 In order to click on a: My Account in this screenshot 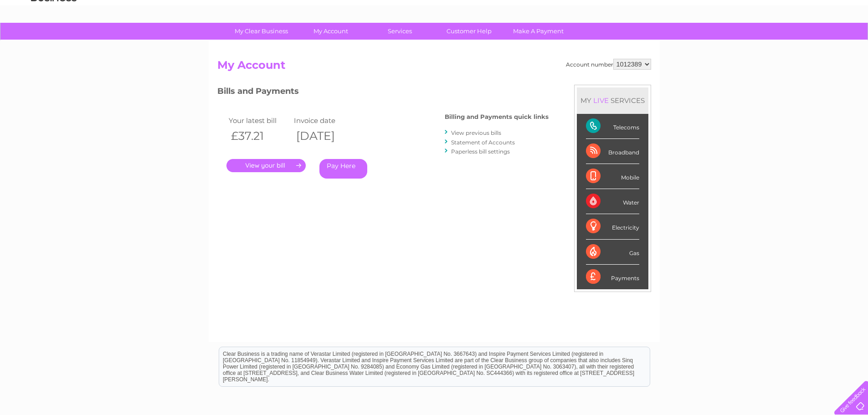, I will do `click(330, 31)`.